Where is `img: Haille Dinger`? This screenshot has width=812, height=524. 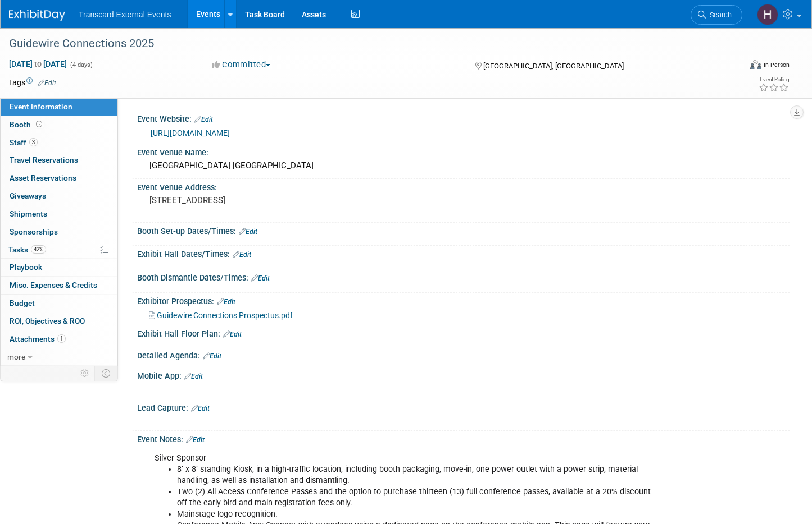
img: Haille Dinger is located at coordinates (768, 15).